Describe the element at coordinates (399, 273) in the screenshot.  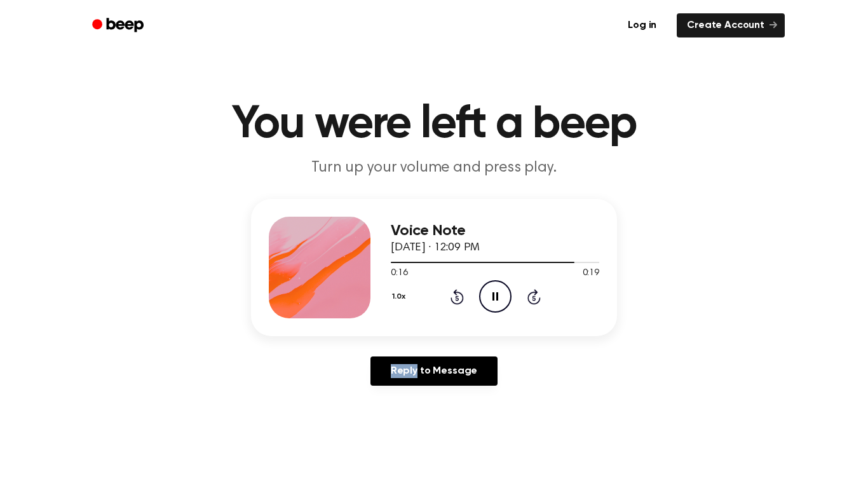
I see `span: 0:16` at that location.